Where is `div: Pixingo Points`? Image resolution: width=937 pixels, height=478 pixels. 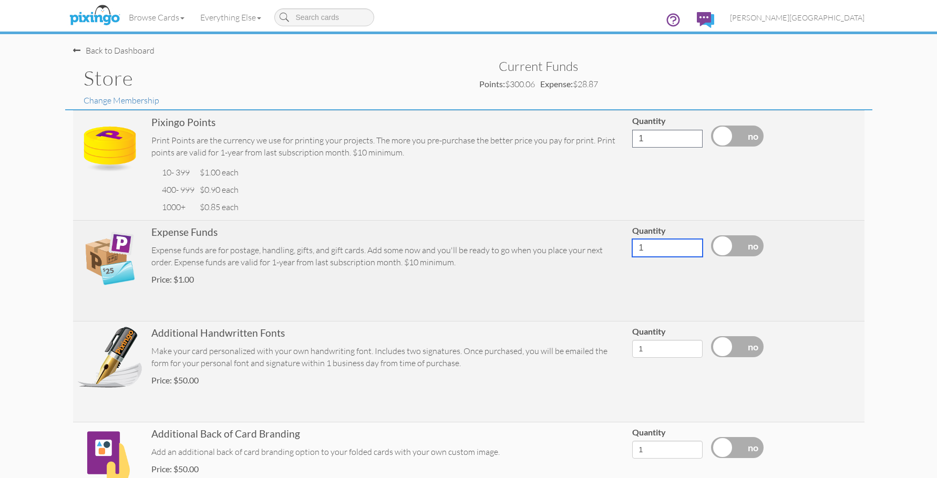 div: Pixingo Points is located at coordinates (388, 122).